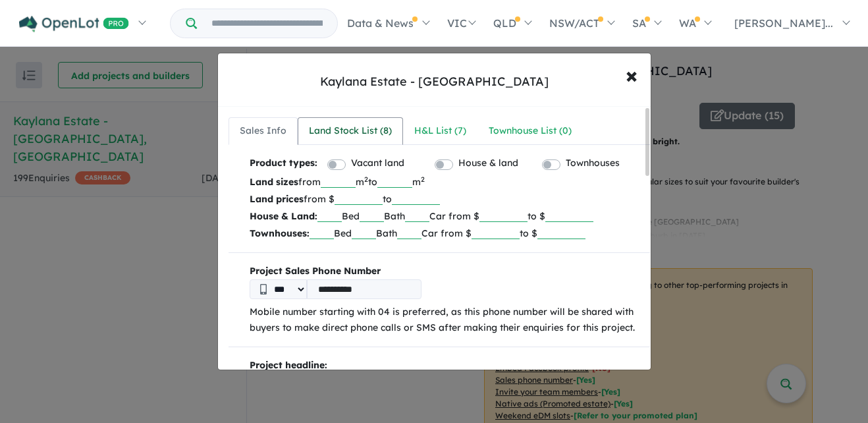 The height and width of the screenshot is (423, 868). Describe the element at coordinates (279, 233) in the screenshot. I see `b: Townhouses:` at that location.